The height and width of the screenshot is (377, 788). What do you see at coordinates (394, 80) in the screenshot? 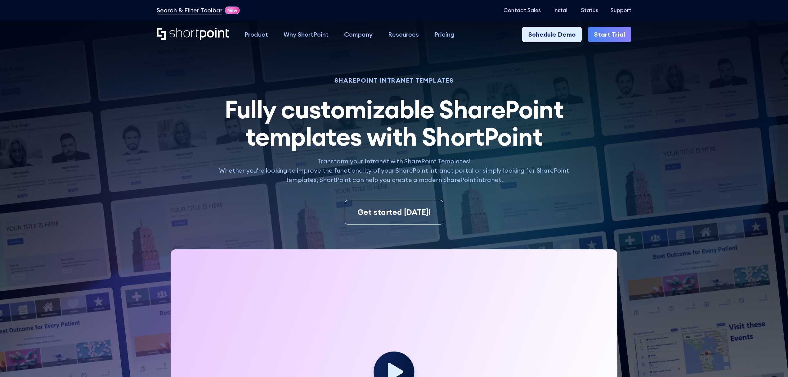
I see `h1: SHAREPOINT INTRANET TEMPLATES` at bounding box center [394, 80].